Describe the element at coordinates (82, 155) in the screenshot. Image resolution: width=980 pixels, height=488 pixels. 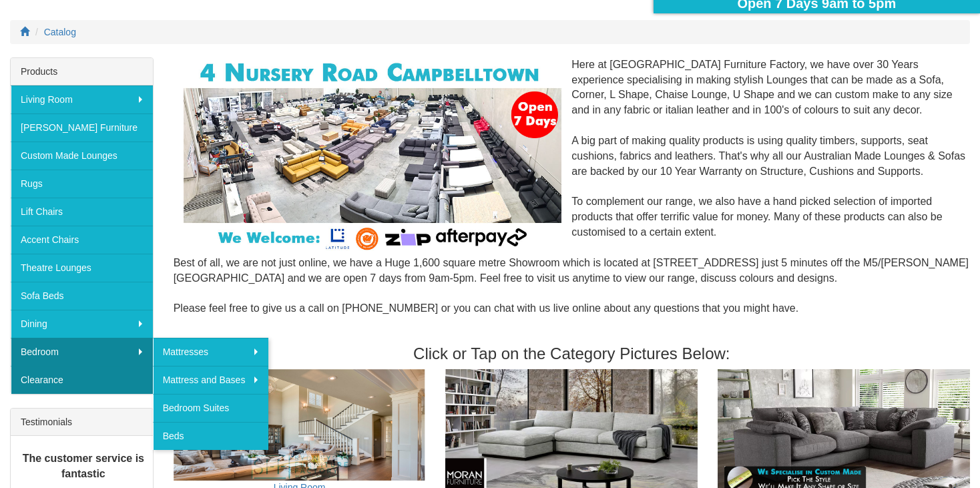
I see `a: Custom Made Lounges` at that location.